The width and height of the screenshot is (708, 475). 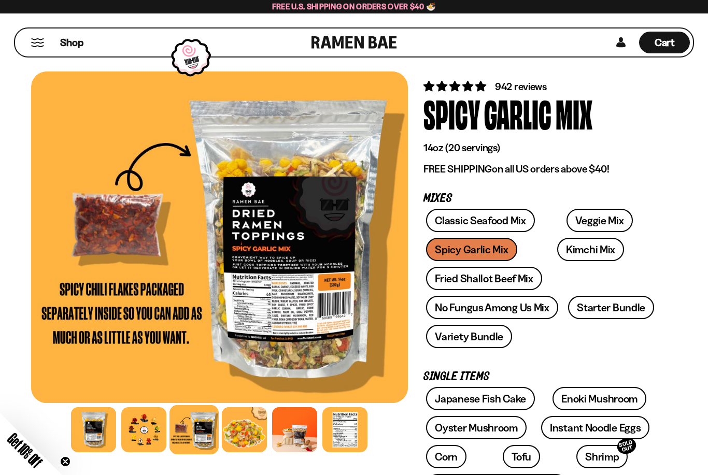 What do you see at coordinates (521, 457) in the screenshot?
I see `a: Tofu` at bounding box center [521, 457].